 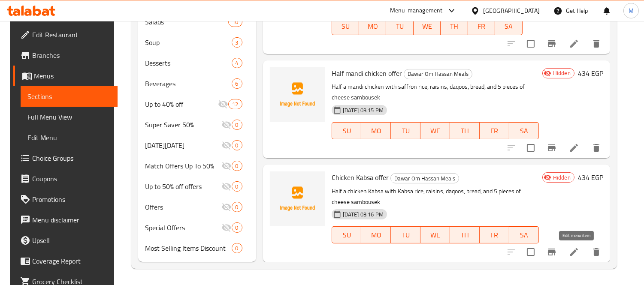 What do you see at coordinates (438, 74) in the screenshot?
I see `span: Dawar Om Hassan Meals` at bounding box center [438, 74].